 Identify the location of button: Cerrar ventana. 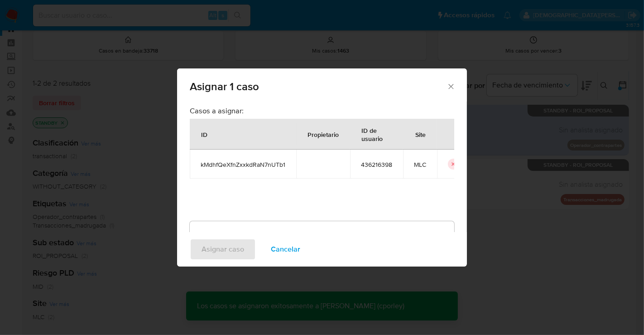
(451, 86).